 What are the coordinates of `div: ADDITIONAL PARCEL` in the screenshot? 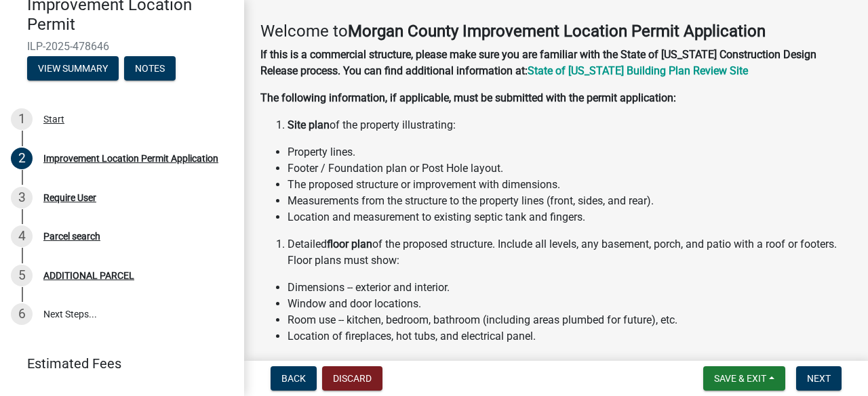 It's located at (89, 276).